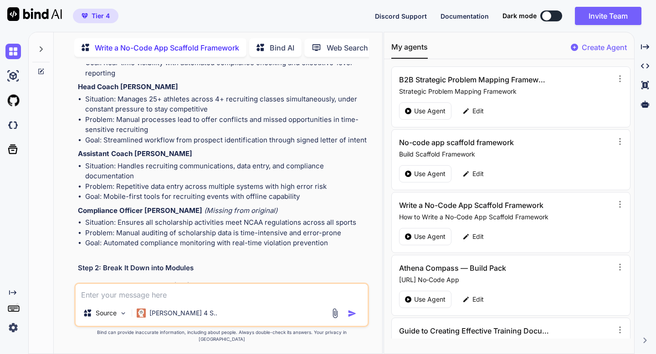  Describe the element at coordinates (35, 14) in the screenshot. I see `img: Bind AI` at that location.